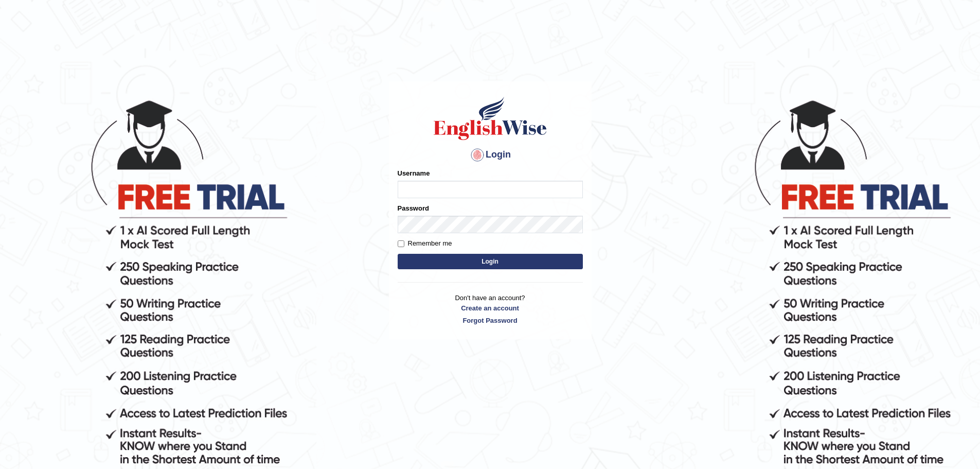 The width and height of the screenshot is (980, 469). Describe the element at coordinates (425, 244) in the screenshot. I see `label: Remember me` at that location.